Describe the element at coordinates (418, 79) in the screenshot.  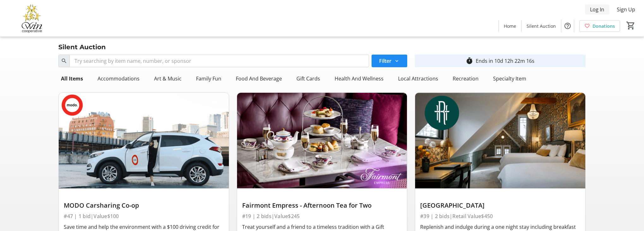
I see `div: Local Attractions` at that location.